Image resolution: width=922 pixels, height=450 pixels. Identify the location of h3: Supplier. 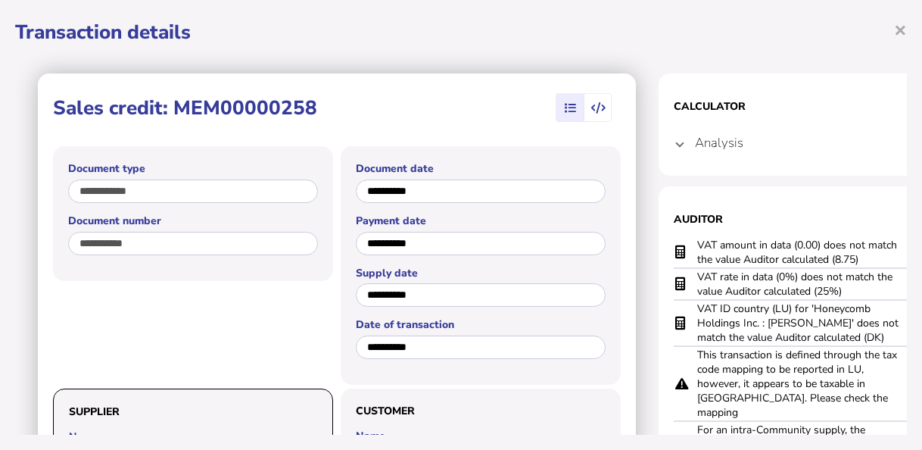
(193, 411).